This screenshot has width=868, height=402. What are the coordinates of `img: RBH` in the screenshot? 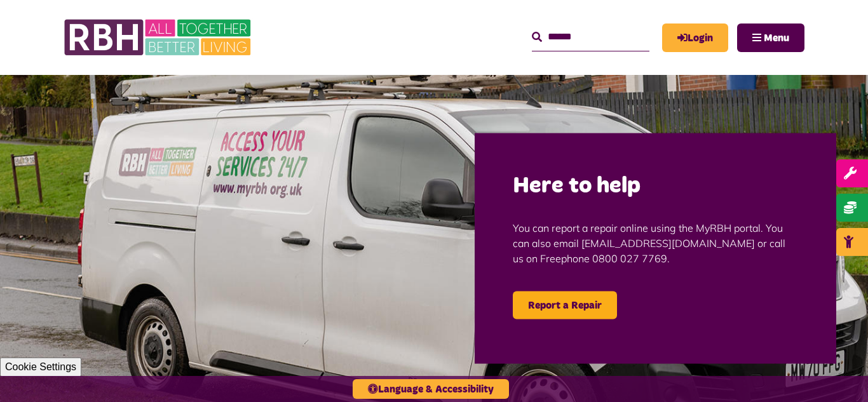 It's located at (159, 38).